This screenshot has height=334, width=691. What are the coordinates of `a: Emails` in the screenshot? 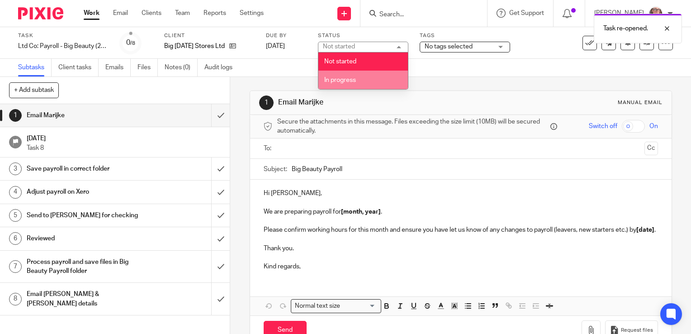 It's located at (118, 67).